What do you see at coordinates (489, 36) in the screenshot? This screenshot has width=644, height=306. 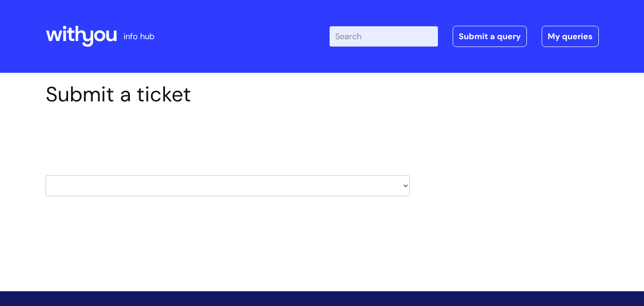 I see `a: Submit a query` at bounding box center [489, 36].